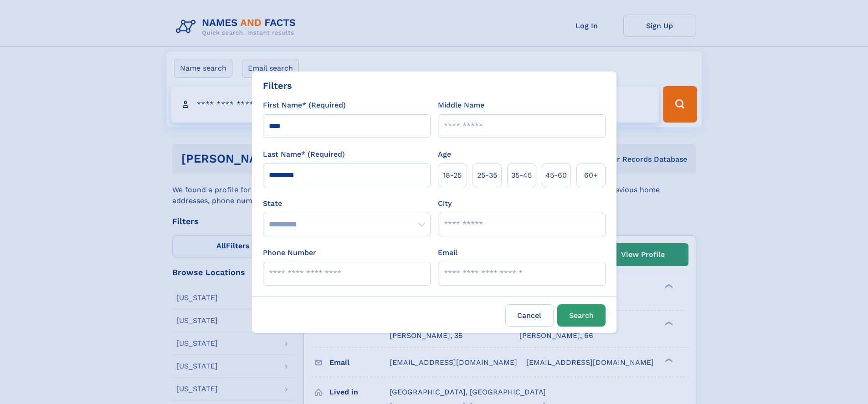 The width and height of the screenshot is (868, 404). What do you see at coordinates (444, 154) in the screenshot?
I see `label: Age` at bounding box center [444, 154].